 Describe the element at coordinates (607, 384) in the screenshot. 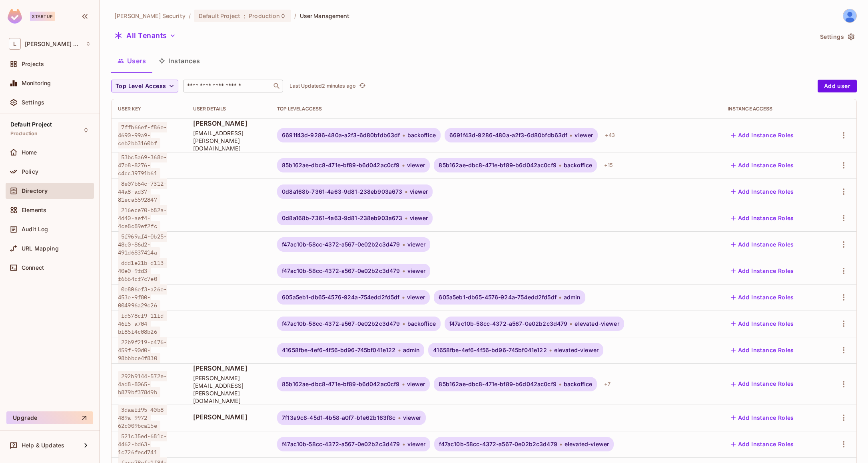

I see `div: + 7` at that location.